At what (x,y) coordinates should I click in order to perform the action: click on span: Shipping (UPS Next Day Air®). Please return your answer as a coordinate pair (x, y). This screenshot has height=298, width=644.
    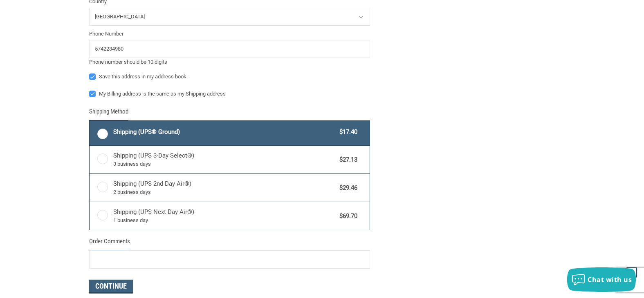
    Looking at the image, I should click on (225, 216).